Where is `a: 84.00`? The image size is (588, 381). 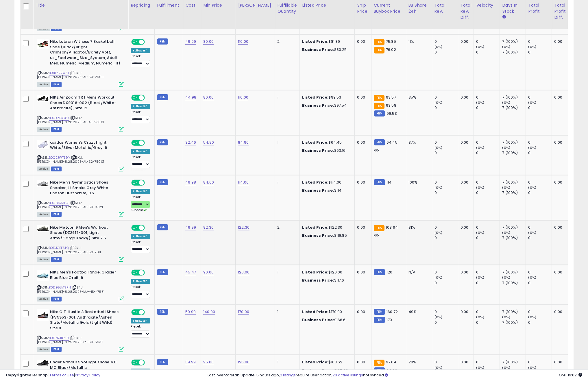
a: 84.00 is located at coordinates (208, 182).